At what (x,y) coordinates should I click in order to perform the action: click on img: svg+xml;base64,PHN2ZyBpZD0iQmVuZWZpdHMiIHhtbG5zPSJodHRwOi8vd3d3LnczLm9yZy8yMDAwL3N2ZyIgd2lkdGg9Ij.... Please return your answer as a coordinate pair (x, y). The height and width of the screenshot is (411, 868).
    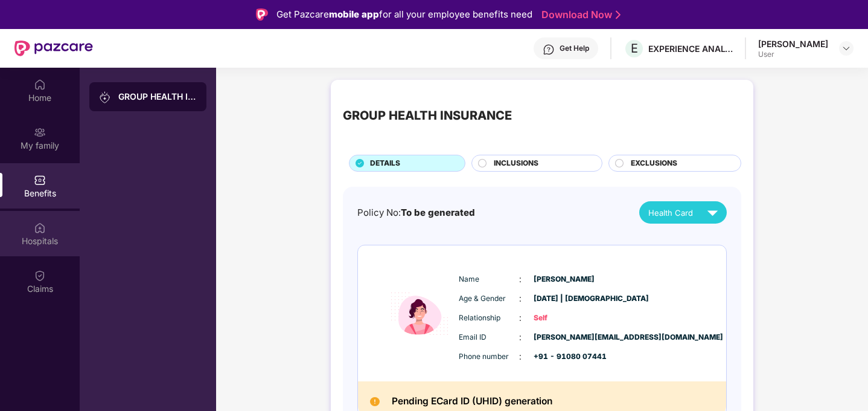
    Looking at the image, I should click on (40, 180).